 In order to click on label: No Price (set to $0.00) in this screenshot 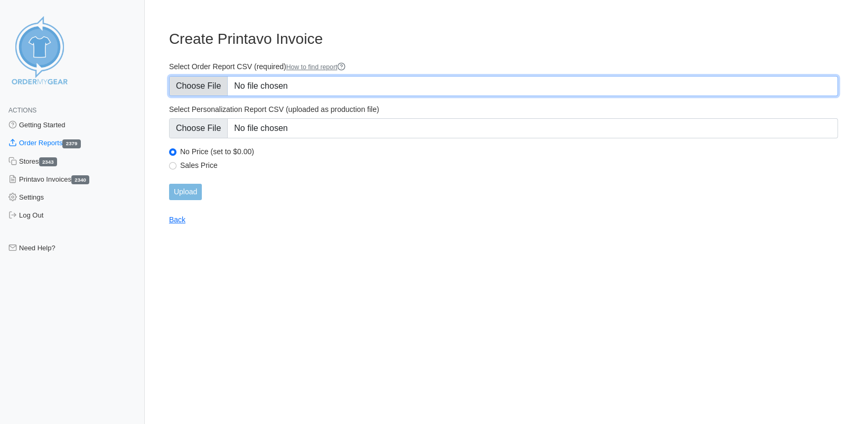, I will do `click(509, 152)`.